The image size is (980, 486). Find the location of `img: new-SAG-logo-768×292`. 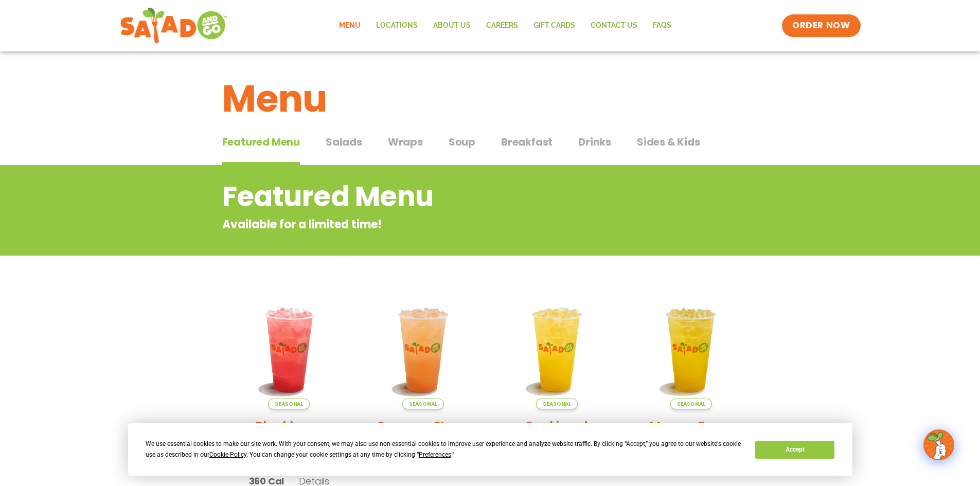

img: new-SAG-logo-768×292 is located at coordinates (174, 26).